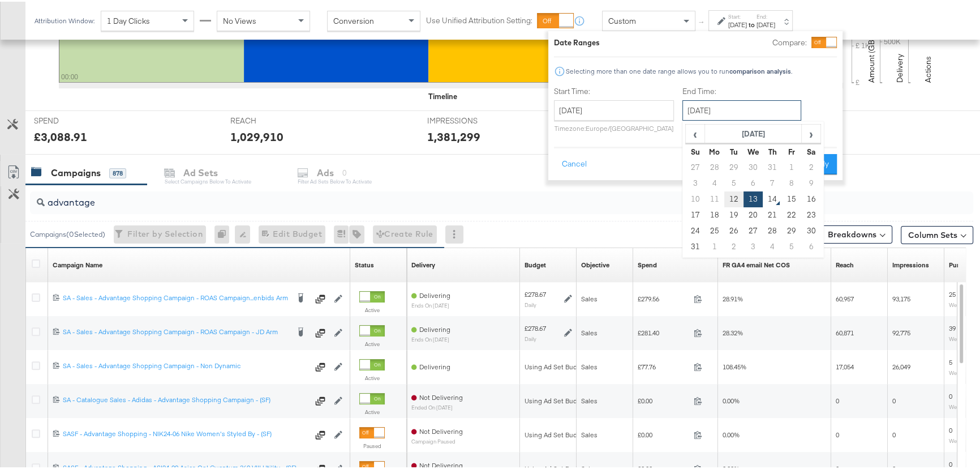 The image size is (980, 469). I want to click on td: 16, so click(811, 198).